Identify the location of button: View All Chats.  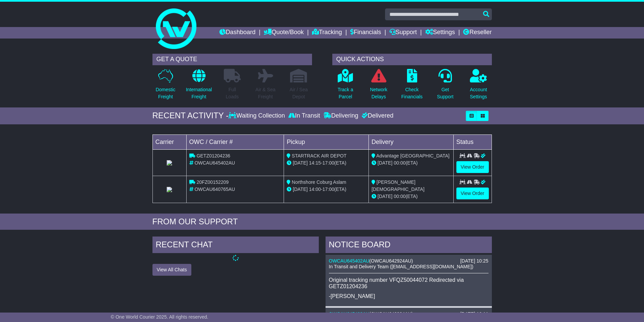
(172, 270).